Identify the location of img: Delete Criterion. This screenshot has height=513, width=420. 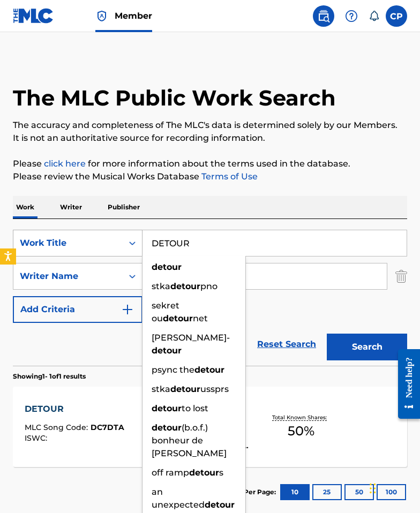
(401, 276).